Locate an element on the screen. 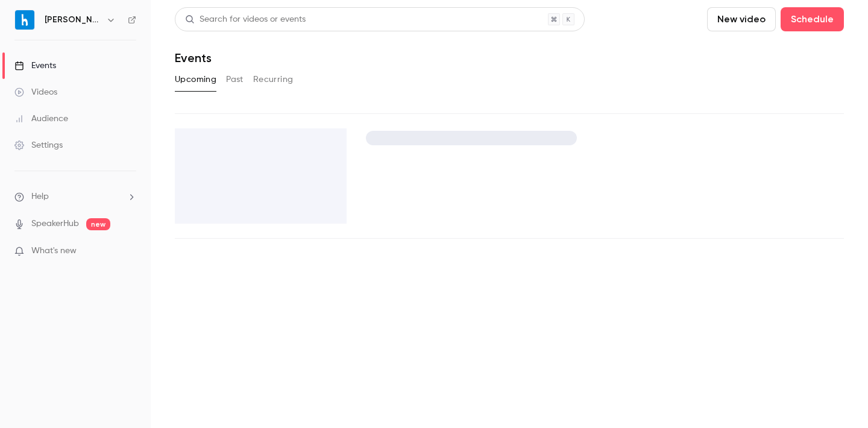  button: Past is located at coordinates (235, 79).